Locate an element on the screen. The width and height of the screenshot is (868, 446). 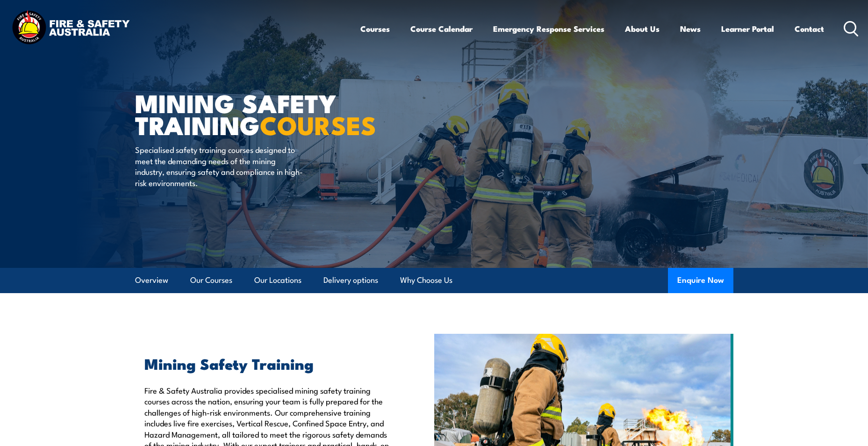
a: Learner Portal is located at coordinates (747, 28).